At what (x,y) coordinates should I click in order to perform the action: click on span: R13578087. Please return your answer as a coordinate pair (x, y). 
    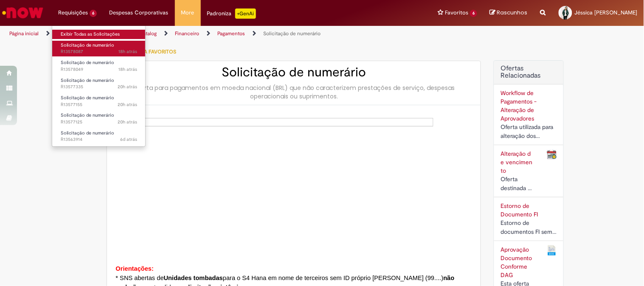
    Looking at the image, I should click on (99, 52).